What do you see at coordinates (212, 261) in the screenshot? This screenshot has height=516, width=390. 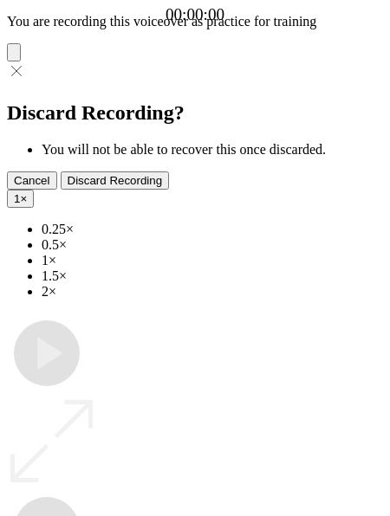 I see `li: 1×` at bounding box center [212, 261].